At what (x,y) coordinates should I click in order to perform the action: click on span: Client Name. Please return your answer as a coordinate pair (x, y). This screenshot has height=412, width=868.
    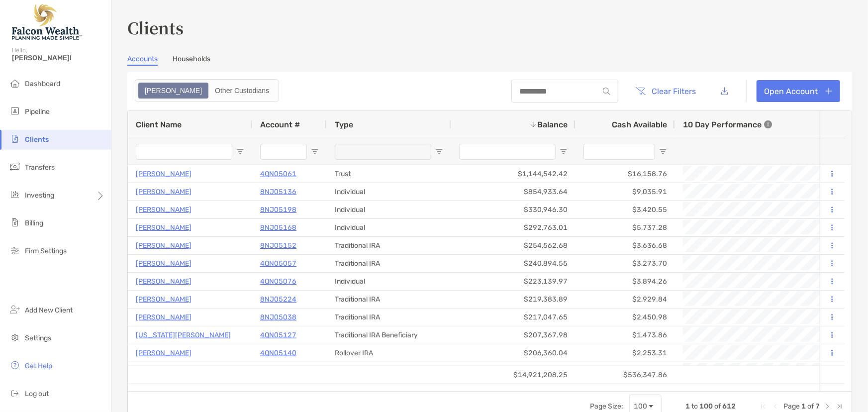
    Looking at the image, I should click on (159, 124).